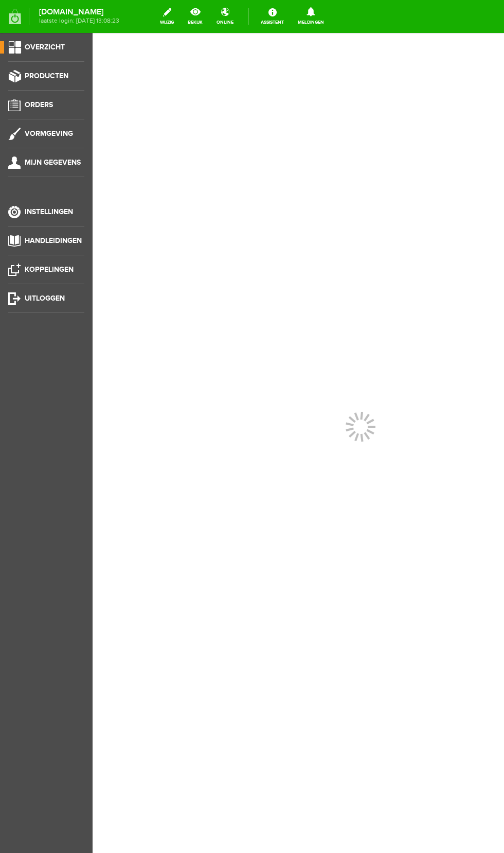  Describe the element at coordinates (53, 240) in the screenshot. I see `span: Handleidingen` at that location.